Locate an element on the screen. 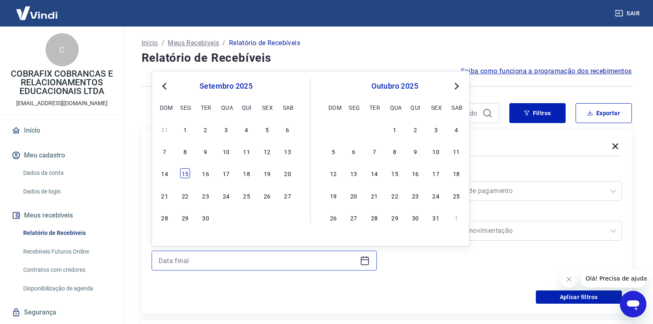 The width and height of the screenshot is (653, 324). p: Início is located at coordinates (150, 43).